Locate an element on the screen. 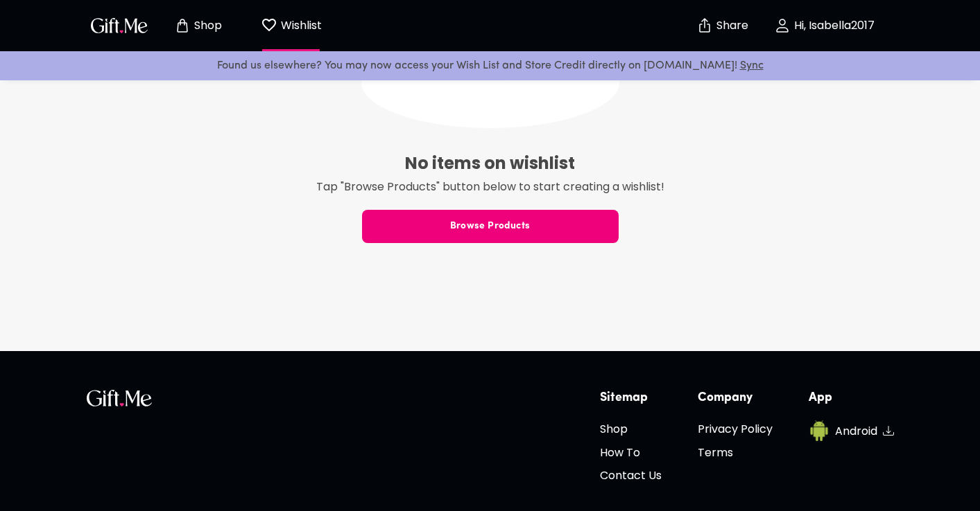 The height and width of the screenshot is (511, 980). a: Sync is located at coordinates (751, 66).